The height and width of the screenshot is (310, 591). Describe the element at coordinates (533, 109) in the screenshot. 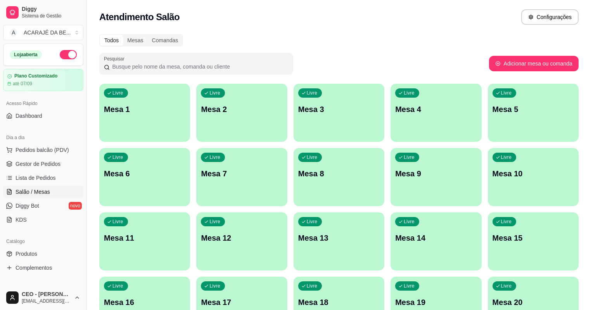

I see `p: Mesa 5` at that location.